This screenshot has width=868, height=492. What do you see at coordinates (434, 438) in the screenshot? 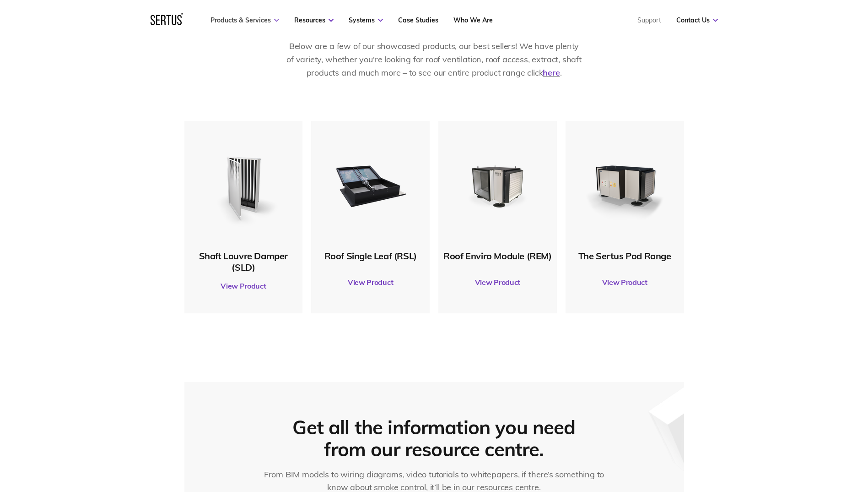
I see `div: Get all the information you need from our resource centre.` at bounding box center [434, 438].